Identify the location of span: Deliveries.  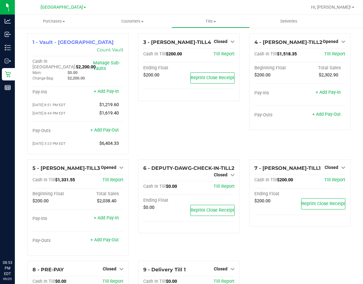
(289, 21).